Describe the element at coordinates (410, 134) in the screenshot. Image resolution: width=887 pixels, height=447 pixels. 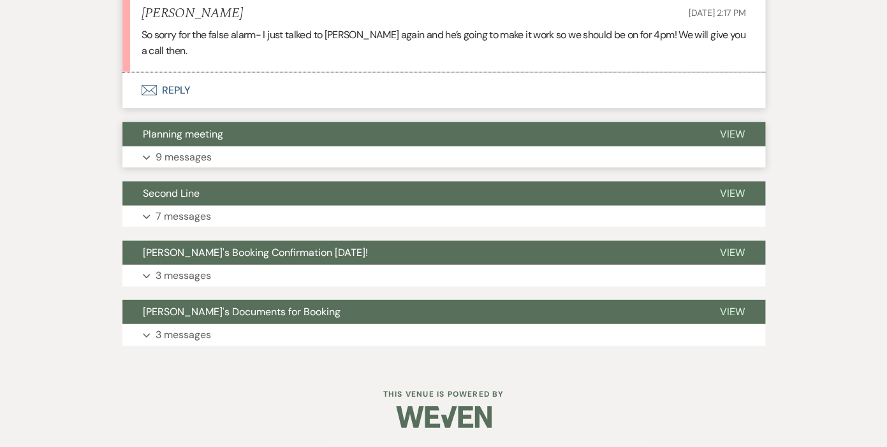
I see `button: Planning meeting` at that location.